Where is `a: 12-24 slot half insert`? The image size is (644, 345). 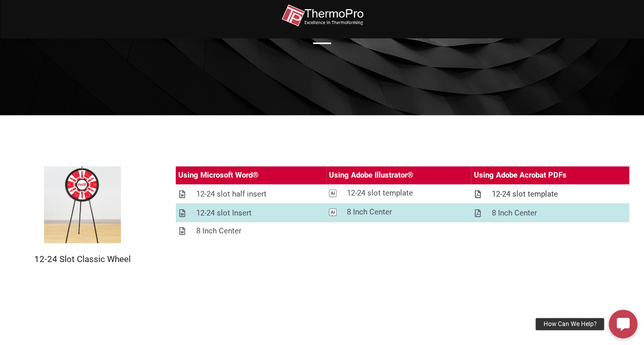 a: 12-24 slot half insert is located at coordinates (251, 194).